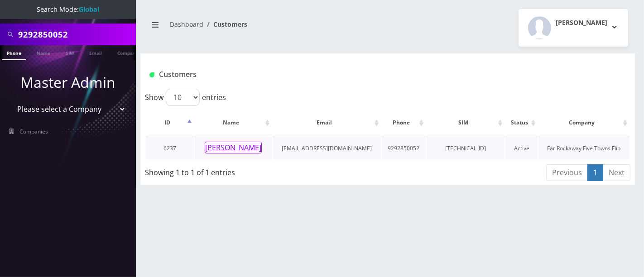 The image size is (644, 277). Describe the element at coordinates (127, 52) in the screenshot. I see `a: Company` at that location.